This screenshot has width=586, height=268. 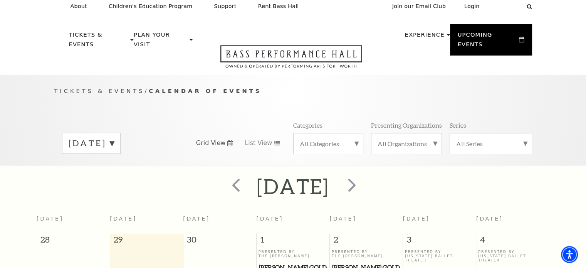 I want to click on p: Experience, so click(x=424, y=37).